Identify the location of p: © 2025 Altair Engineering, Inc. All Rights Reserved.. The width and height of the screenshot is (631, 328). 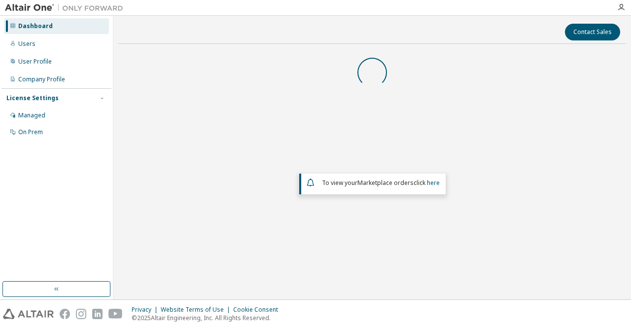
(208, 318).